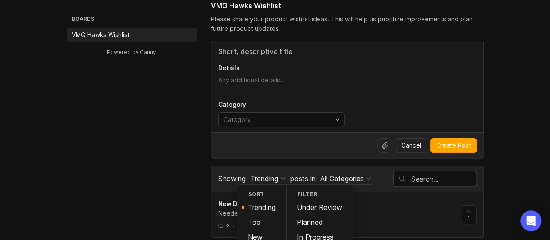 The image size is (550, 240). I want to click on p: Category, so click(282, 104).